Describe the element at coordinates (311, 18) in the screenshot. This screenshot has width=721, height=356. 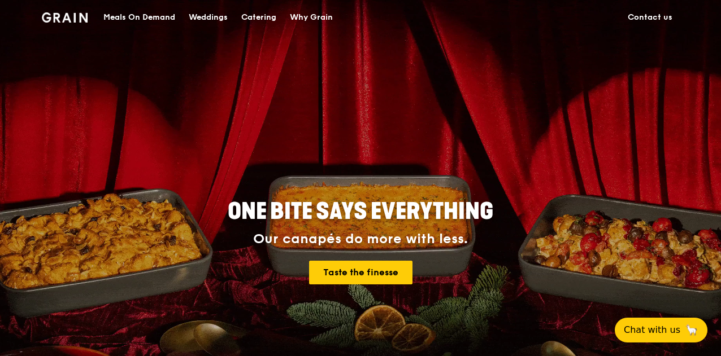
I see `div: Why Grain` at that location.